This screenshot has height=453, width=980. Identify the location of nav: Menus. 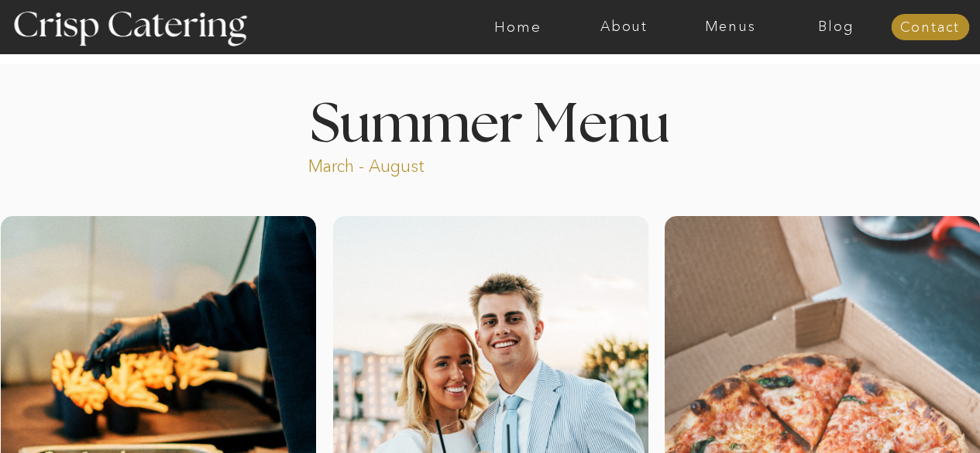
(729, 27).